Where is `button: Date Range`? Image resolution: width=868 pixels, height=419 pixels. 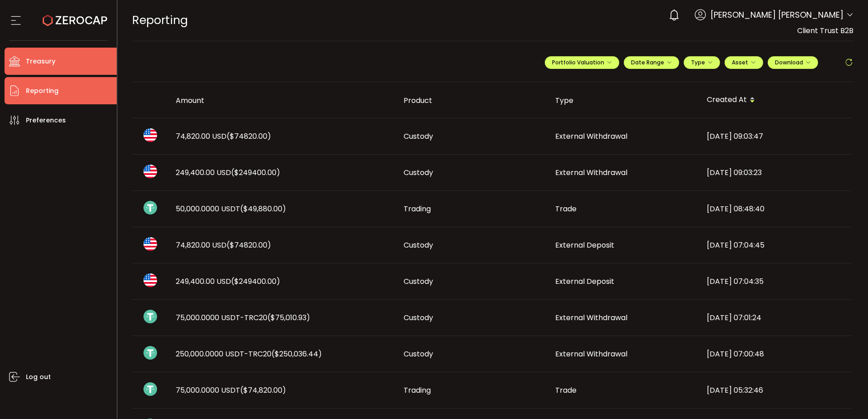 button: Date Range is located at coordinates (652, 63).